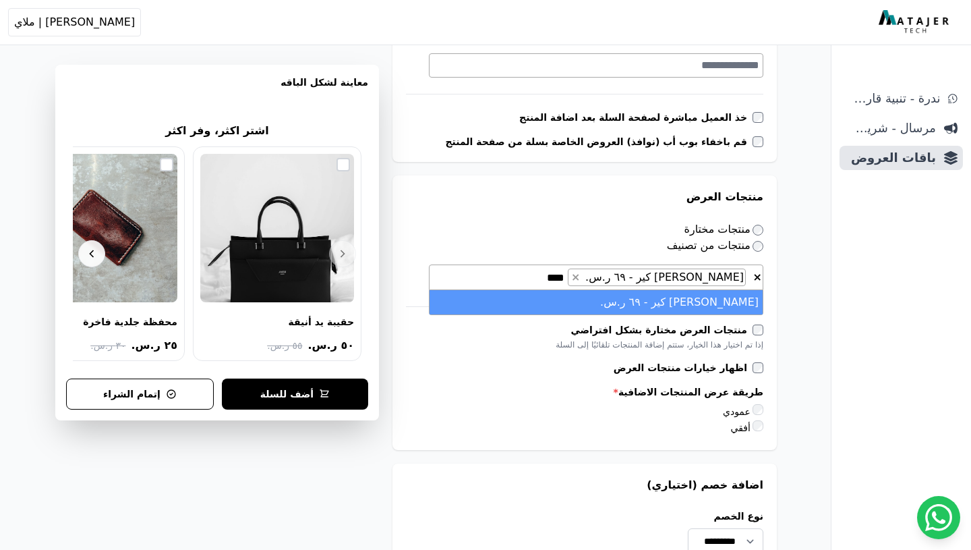 The width and height of the screenshot is (971, 550). What do you see at coordinates (915, 22) in the screenshot?
I see `img: MatajerTech Logo` at bounding box center [915, 22].